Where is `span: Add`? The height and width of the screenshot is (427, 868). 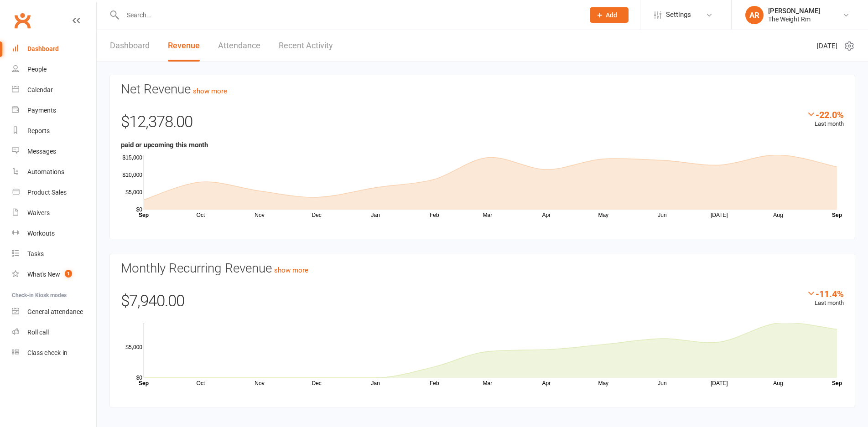 span: Add is located at coordinates (611, 15).